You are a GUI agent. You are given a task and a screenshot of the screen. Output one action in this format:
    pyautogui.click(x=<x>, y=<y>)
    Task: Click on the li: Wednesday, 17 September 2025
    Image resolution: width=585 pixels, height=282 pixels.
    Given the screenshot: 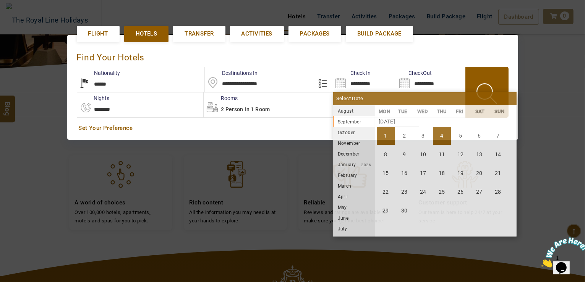 What is the action you would take?
    pyautogui.click(x=423, y=173)
    